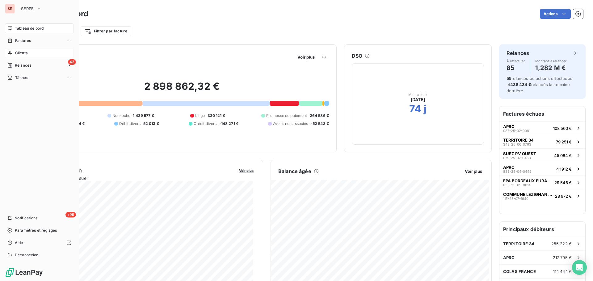 The image size is (593, 281). What do you see at coordinates (521, 85) in the screenshot?
I see `span: 436 434 €` at bounding box center [521, 85].